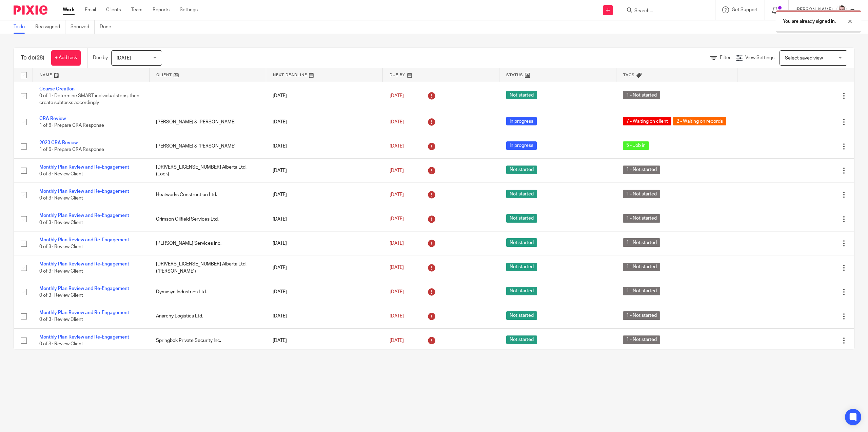 The image size is (868, 432). I want to click on a: Reassigned, so click(50, 27).